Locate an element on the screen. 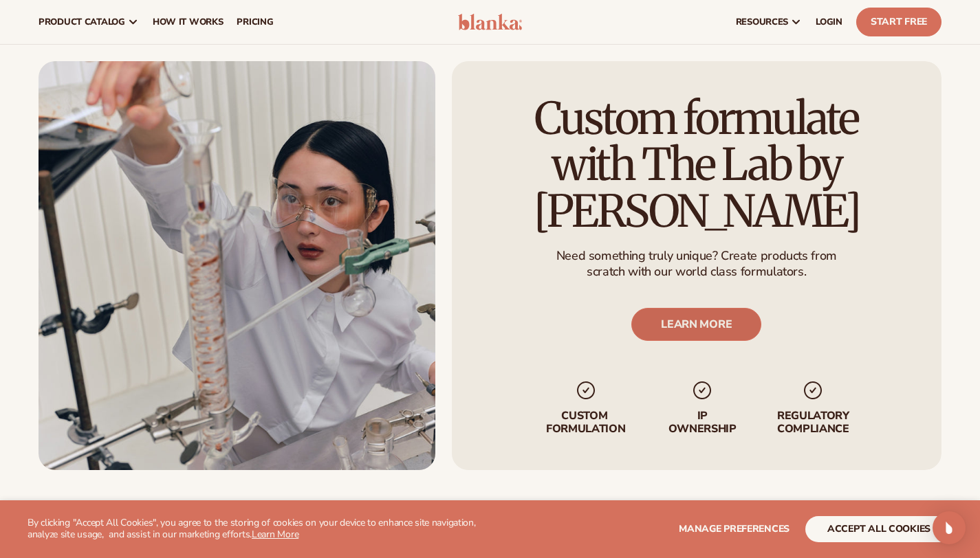 This screenshot has width=980, height=558. img: logo is located at coordinates (490, 22).